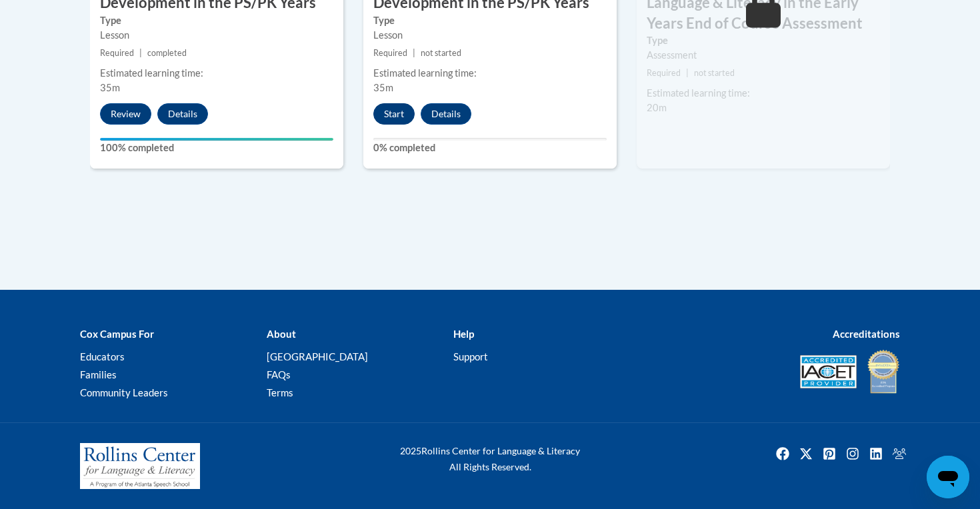 This screenshot has height=509, width=980. What do you see at coordinates (140, 467) in the screenshot?
I see `img: Rollins Center for Language & Literacy - A Program of the Atlanta Speech School` at bounding box center [140, 467].